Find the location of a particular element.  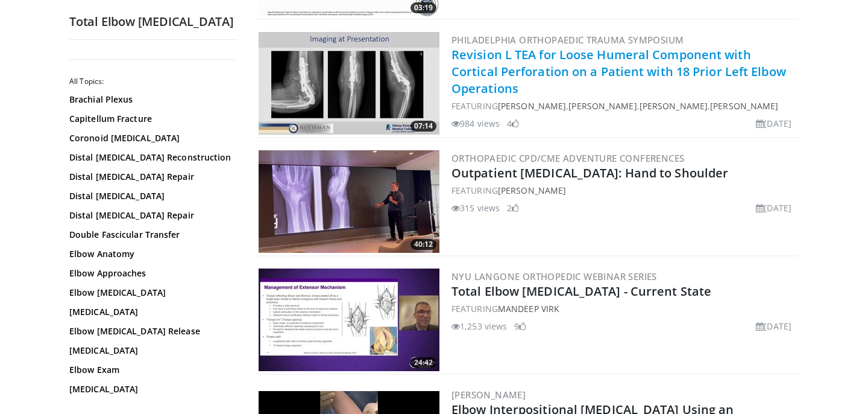

a: Capitellum Fracture is located at coordinates (151, 119).